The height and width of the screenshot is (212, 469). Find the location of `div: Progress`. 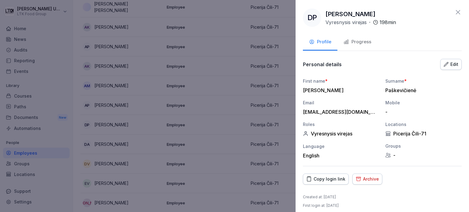

div: Progress is located at coordinates (358, 42).